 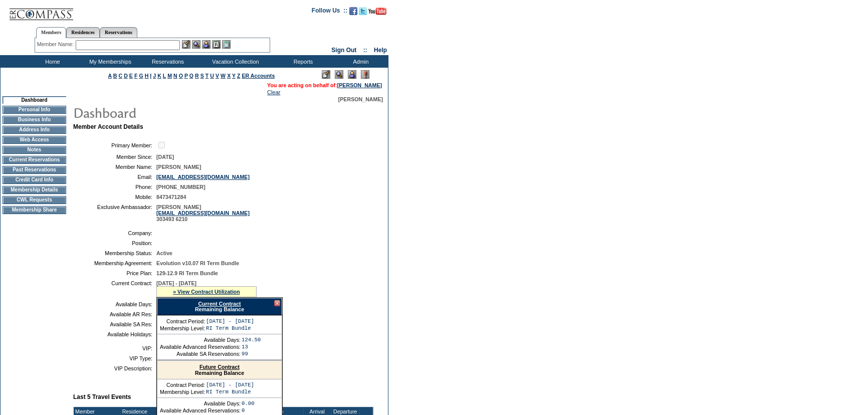 What do you see at coordinates (273, 92) in the screenshot?
I see `a: Clear` at bounding box center [273, 92].